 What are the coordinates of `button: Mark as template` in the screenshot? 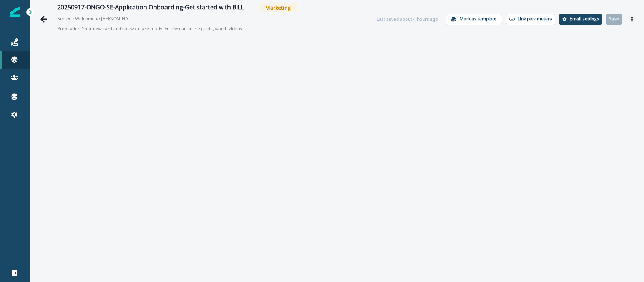 It's located at (474, 19).